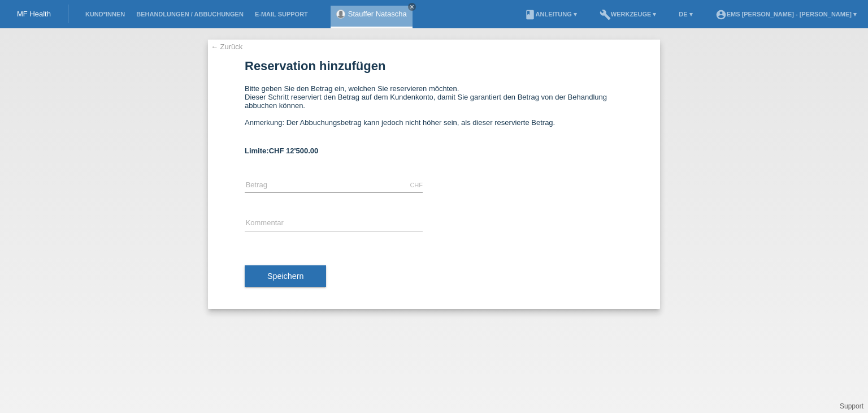 The width and height of the screenshot is (868, 413). Describe the element at coordinates (226, 46) in the screenshot. I see `a: ← Zurück` at that location.